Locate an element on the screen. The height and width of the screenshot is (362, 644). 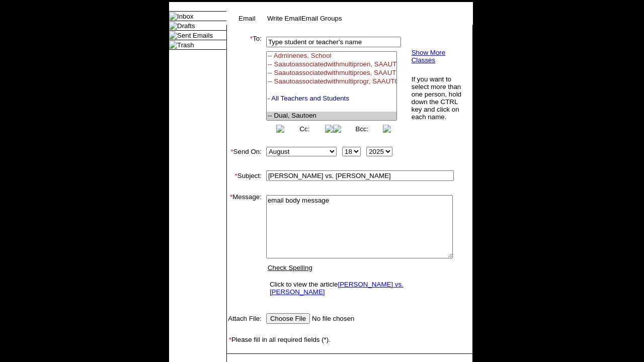
option: -- Adminenes, School is located at coordinates (331, 56).